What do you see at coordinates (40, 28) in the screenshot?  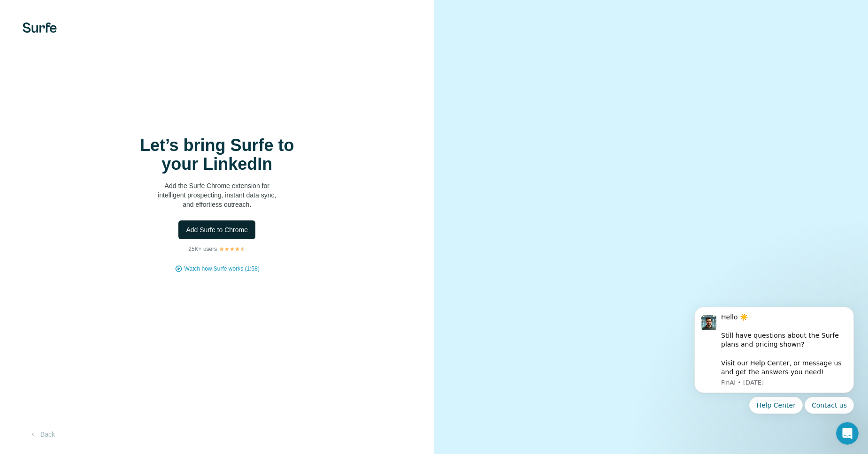 I see `img: Surfe's logo` at bounding box center [40, 28].